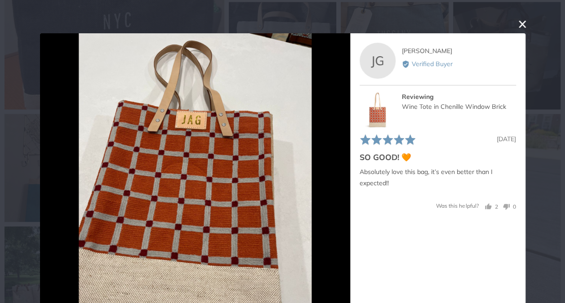 Image resolution: width=565 pixels, height=303 pixels. What do you see at coordinates (377, 61) in the screenshot?
I see `div: JG` at bounding box center [377, 61].